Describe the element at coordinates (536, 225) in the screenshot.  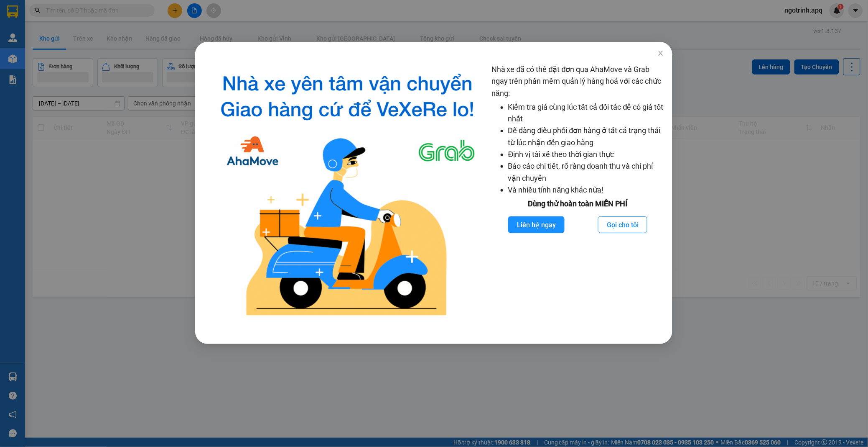
I see `span: Liên hệ ngay` at that location.